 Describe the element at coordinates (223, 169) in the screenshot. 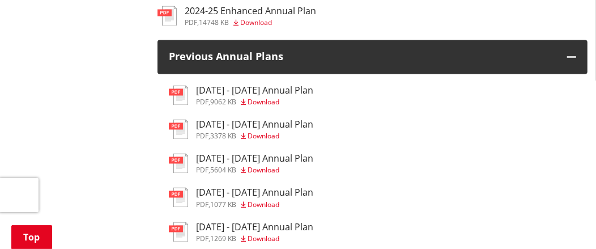

I see `span: 5604 KB` at that location.